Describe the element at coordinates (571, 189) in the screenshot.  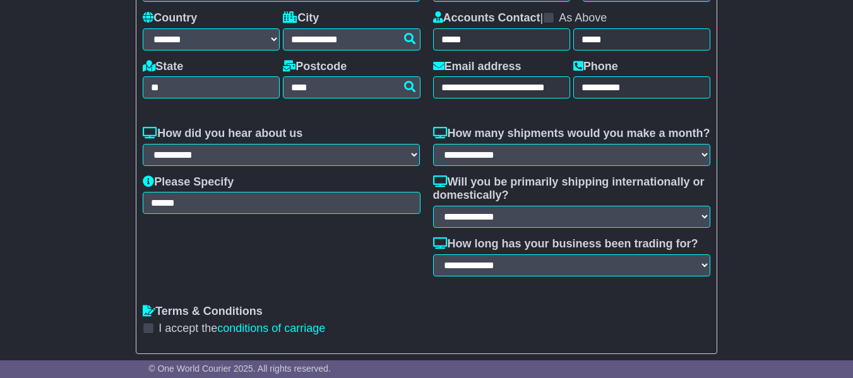
I see `label: Will you be primarily shipping internationally or domestically?` at that location.